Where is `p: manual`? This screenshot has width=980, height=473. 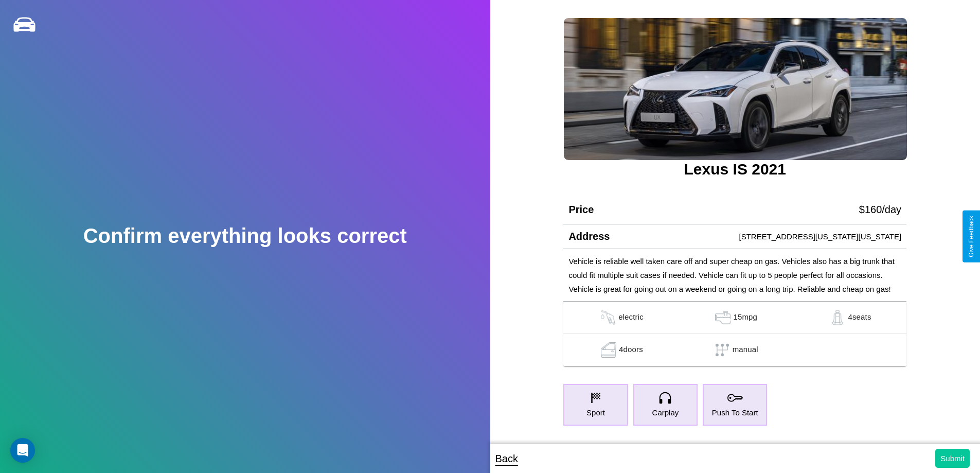
p: manual is located at coordinates (746, 350).